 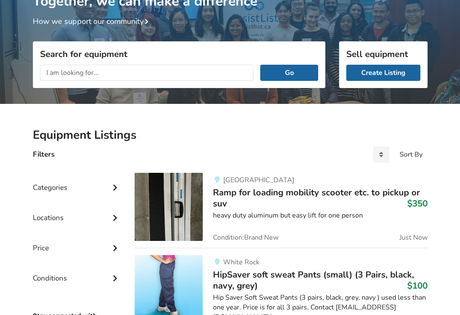 What do you see at coordinates (147, 73) in the screenshot?
I see `input: I am looking for...` at bounding box center [147, 73].